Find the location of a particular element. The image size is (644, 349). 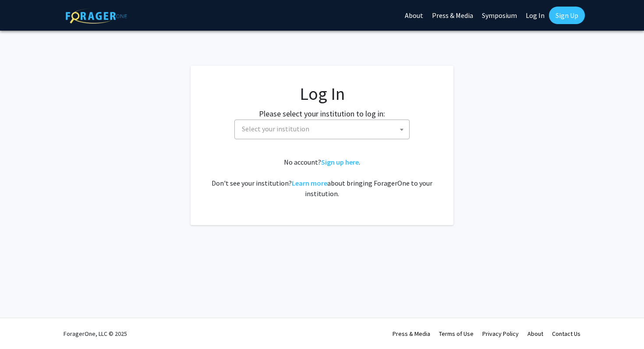

div: ForagerOne, LLC © 2025 is located at coordinates (95, 334).